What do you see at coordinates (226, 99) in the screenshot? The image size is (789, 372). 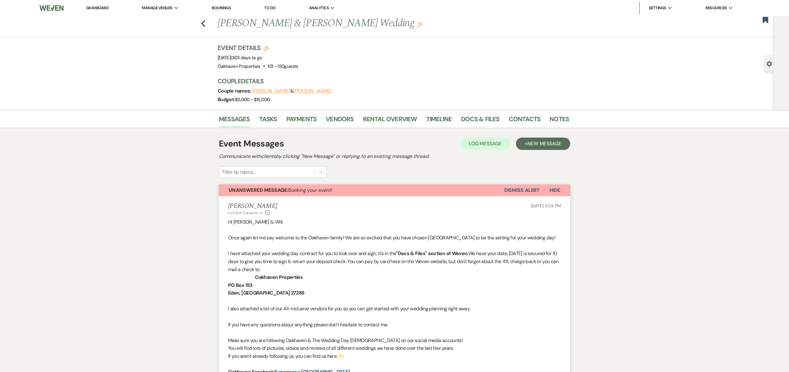 I see `span: Budget:` at bounding box center [226, 99].